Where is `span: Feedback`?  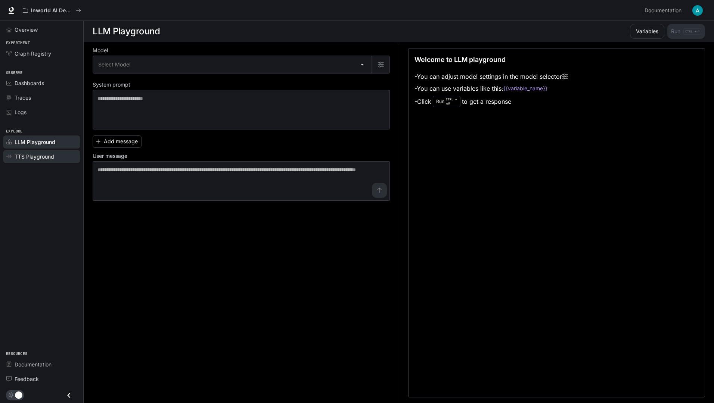 span: Feedback is located at coordinates (27, 379).